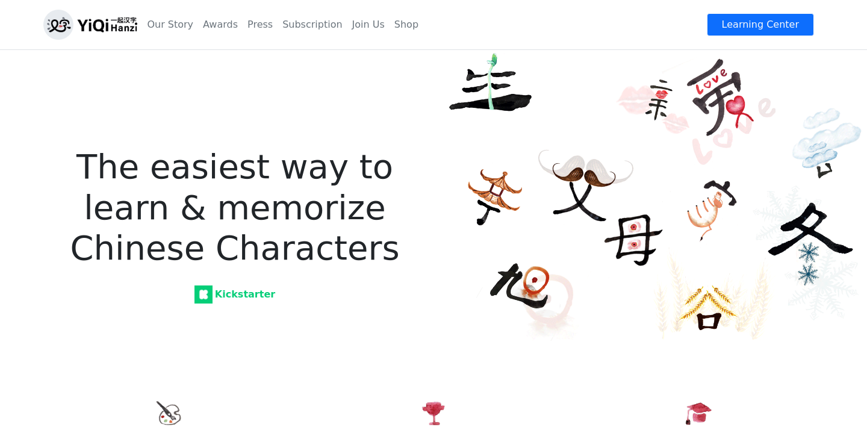 The image size is (867, 430). I want to click on a: Learning Center, so click(761, 25).